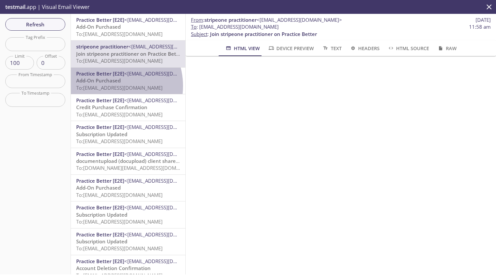 This screenshot has width=496, height=275. Describe the element at coordinates (193, 27) in the screenshot. I see `span: To` at that location.